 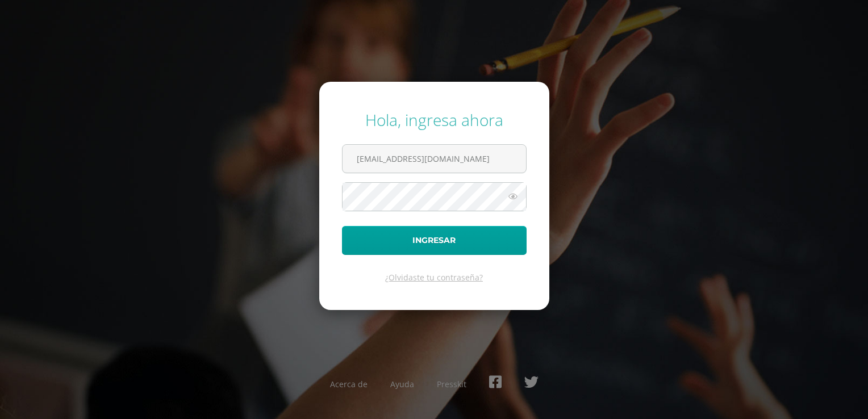 What do you see at coordinates (452, 384) in the screenshot?
I see `a: Presskit` at bounding box center [452, 384].